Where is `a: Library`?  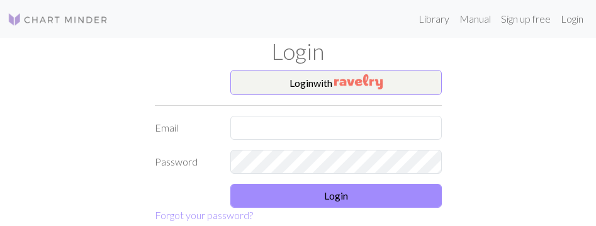
a: Library is located at coordinates (433, 19).